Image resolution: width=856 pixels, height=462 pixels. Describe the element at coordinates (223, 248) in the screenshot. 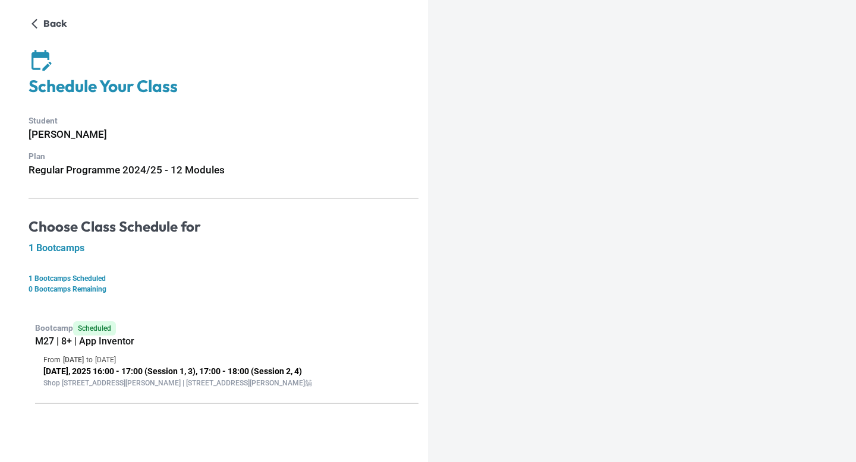

I see `h5: 1 Bootcamps` at that location.